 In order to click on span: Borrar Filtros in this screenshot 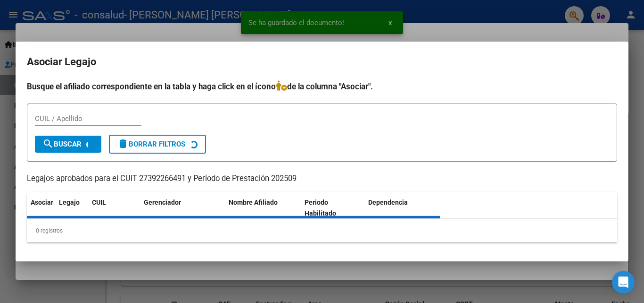, I will do `click(152, 144)`.